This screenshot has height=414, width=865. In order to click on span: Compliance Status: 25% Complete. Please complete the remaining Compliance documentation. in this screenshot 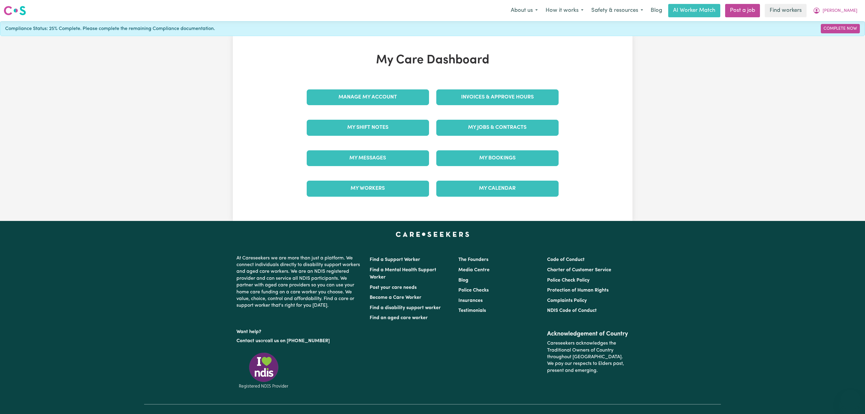, I will do `click(110, 29)`.